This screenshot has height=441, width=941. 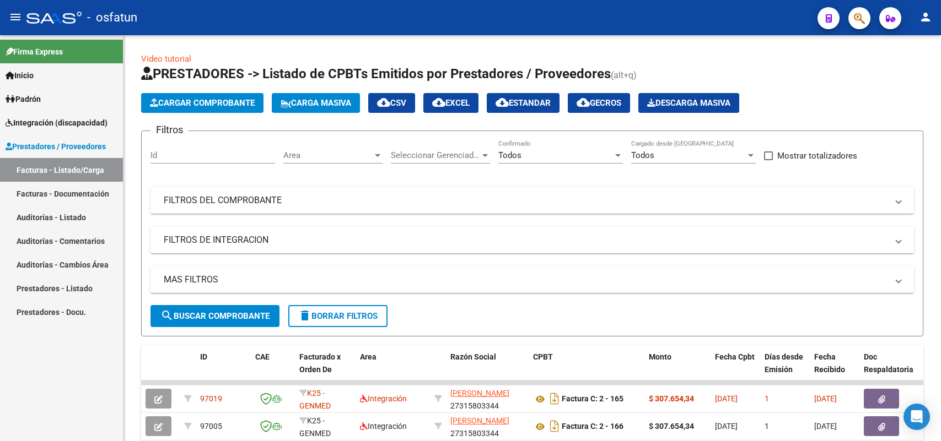 I want to click on span: Mostrar totalizadores, so click(x=817, y=156).